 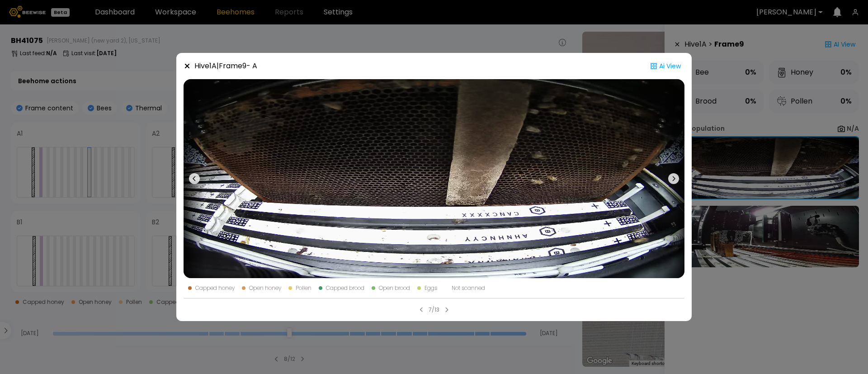 I want to click on div: Capped honey, so click(x=214, y=288).